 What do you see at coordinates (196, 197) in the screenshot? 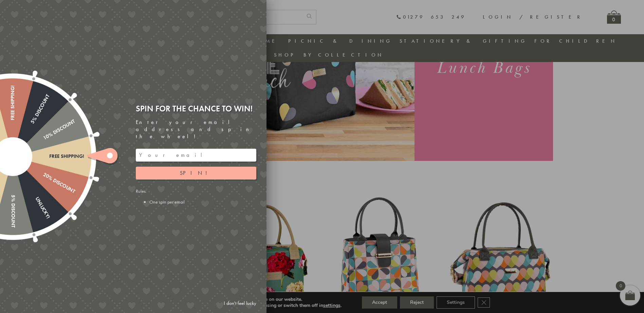
I see `div: Rules:` at bounding box center [196, 197].